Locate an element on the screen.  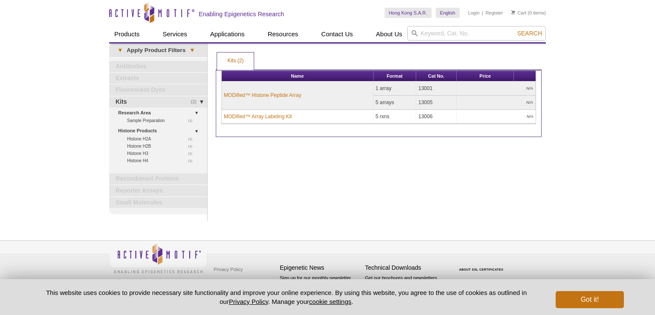
span: (2) is located at coordinates (196, 102).